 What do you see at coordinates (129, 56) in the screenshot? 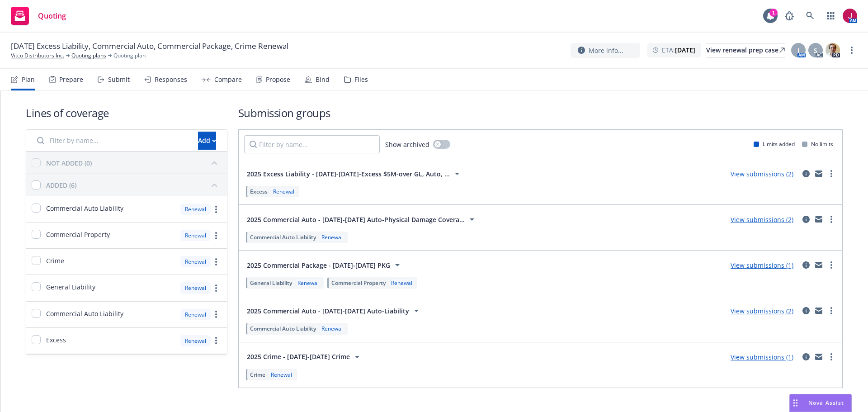
I see `span: Quoting plan` at bounding box center [129, 56].